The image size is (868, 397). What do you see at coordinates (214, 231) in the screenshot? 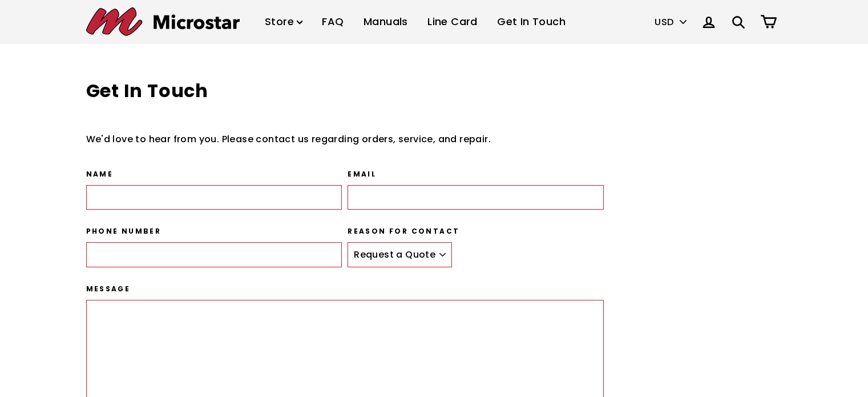
I see `label: Phone number` at bounding box center [214, 231].